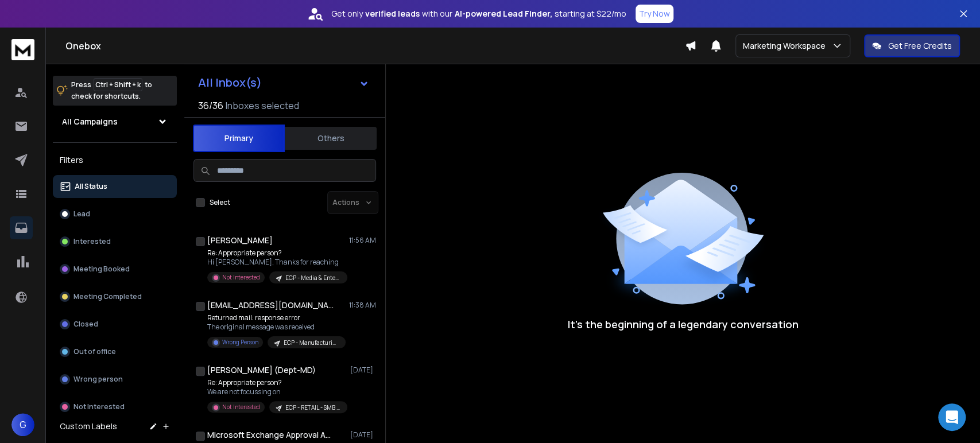  Describe the element at coordinates (115, 297) in the screenshot. I see `button: Meeting Completed` at that location.